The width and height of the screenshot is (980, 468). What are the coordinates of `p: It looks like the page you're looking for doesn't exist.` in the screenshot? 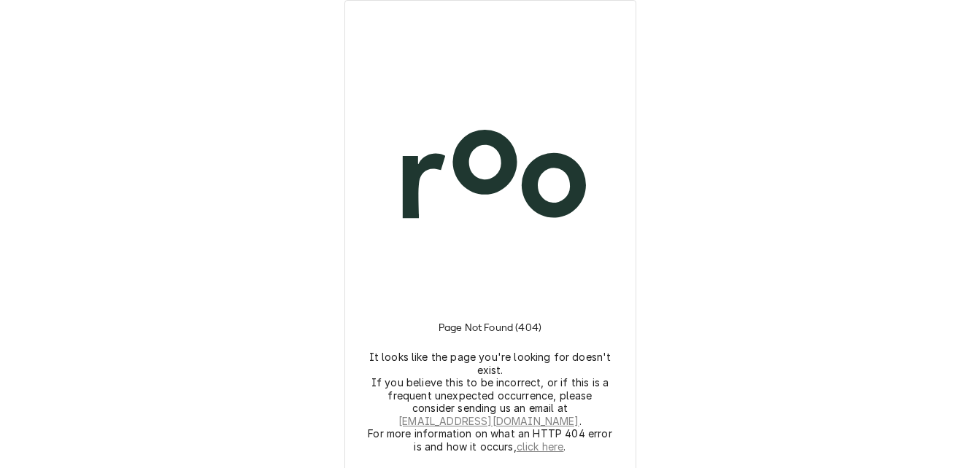 It's located at (490, 363).